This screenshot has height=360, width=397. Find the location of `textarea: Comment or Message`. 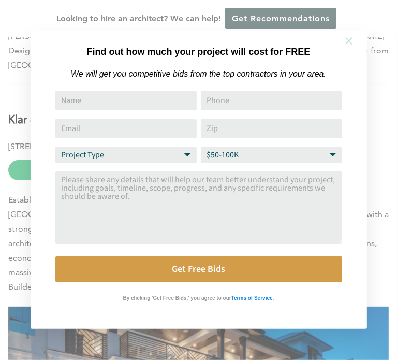

textarea: Comment or Message is located at coordinates (199, 208).